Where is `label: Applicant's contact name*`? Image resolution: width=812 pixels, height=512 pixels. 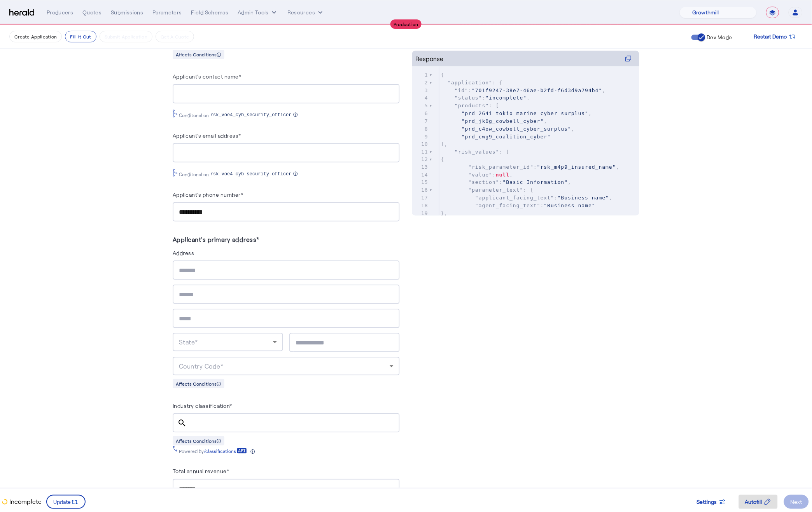 label: Applicant's contact name* is located at coordinates (207, 76).